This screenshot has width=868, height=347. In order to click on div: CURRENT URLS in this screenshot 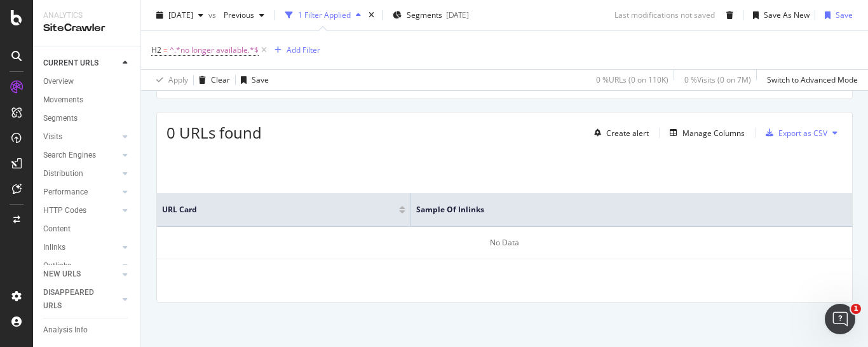, I will do `click(70, 63)`.